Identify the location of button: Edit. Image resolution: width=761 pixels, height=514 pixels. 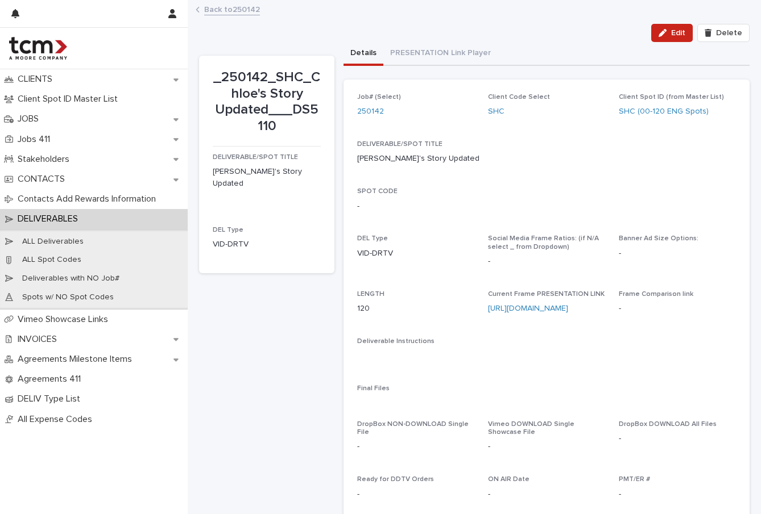
(671, 33).